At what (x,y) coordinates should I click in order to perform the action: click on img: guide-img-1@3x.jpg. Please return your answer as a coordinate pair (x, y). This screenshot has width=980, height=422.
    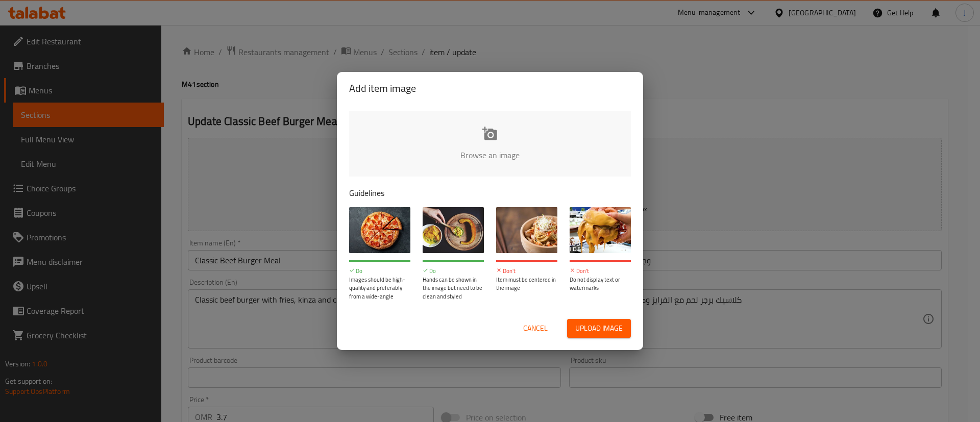
    Looking at the image, I should click on (380, 230).